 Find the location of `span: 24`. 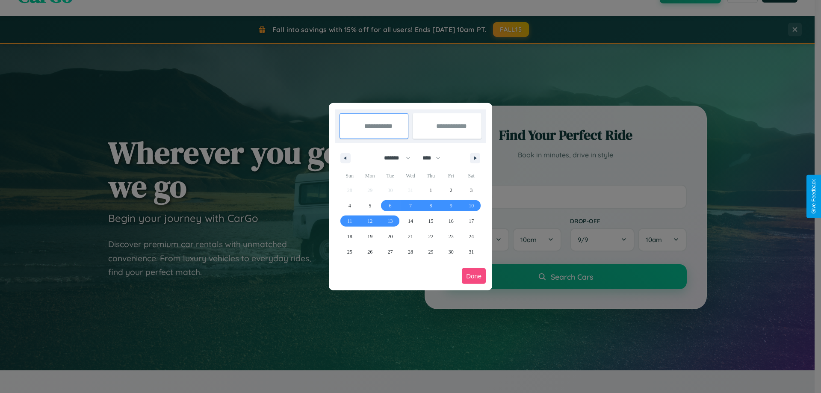

span: 24 is located at coordinates (471, 236).